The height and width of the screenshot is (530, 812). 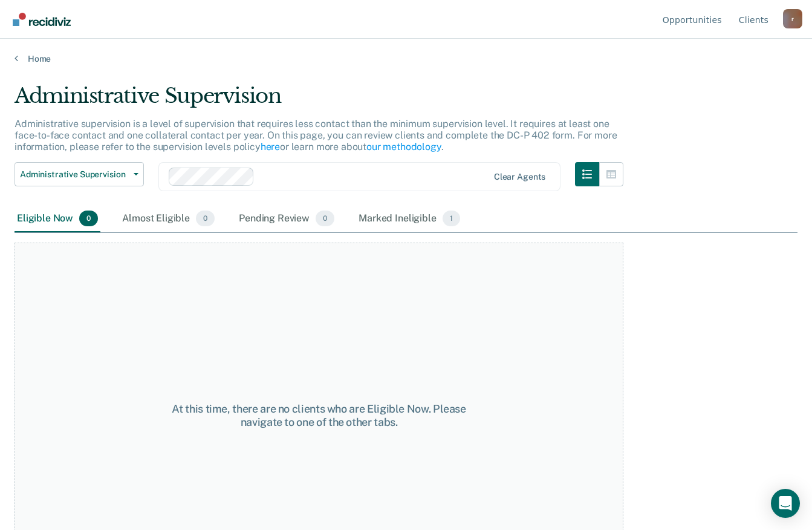 I want to click on div: Pending Review0, so click(x=287, y=219).